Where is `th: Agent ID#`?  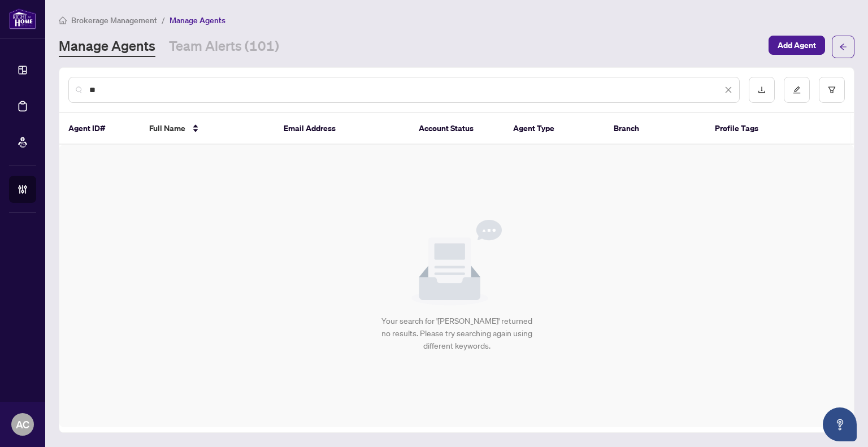 th: Agent ID# is located at coordinates (99, 129).